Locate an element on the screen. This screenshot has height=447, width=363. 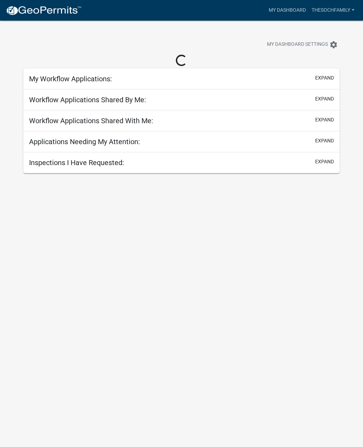
i: settings is located at coordinates (334, 45).